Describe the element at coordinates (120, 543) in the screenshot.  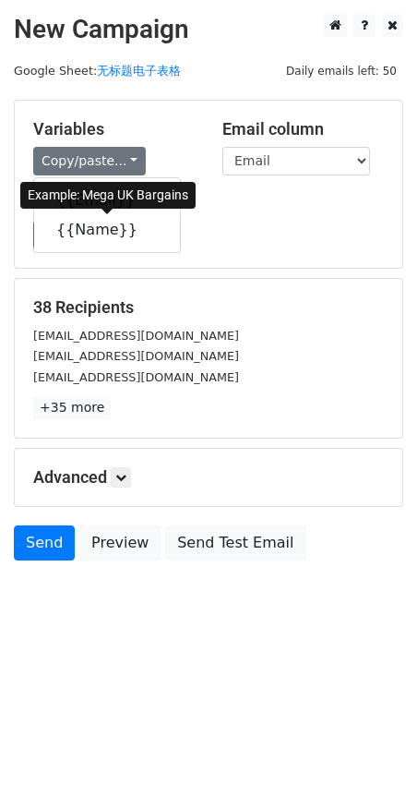
I see `a: Preview` at that location.